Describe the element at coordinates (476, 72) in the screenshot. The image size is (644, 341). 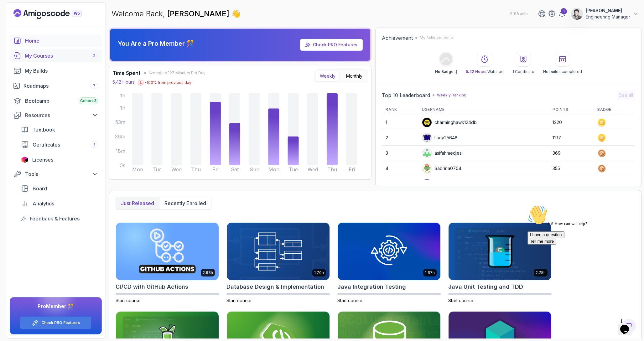
I see `span: 5.42 Hours` at that location.